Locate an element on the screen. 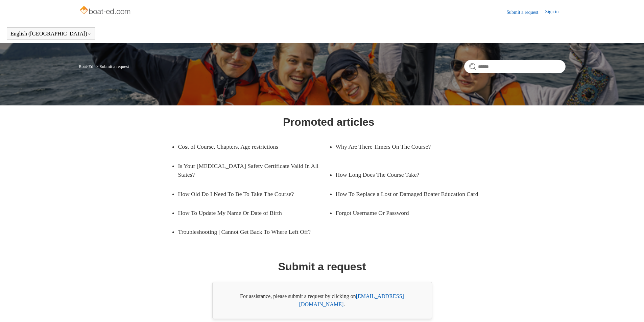  div: For assistance, please submit a request by clicking on . is located at coordinates (322, 300).